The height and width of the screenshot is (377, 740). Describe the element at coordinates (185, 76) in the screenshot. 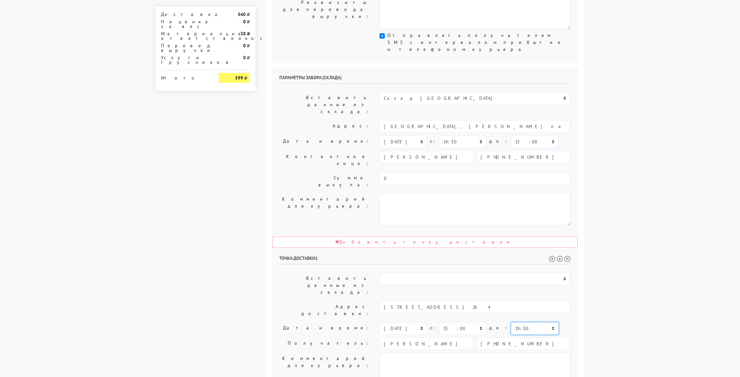

I see `div: Итого` at that location.